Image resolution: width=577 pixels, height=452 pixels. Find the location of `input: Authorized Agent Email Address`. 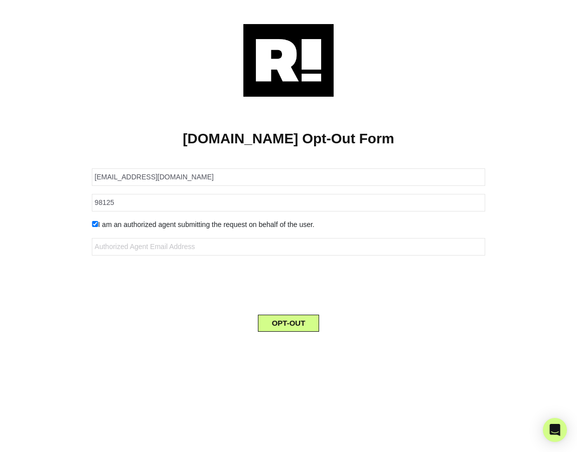

input: Authorized Agent Email Address is located at coordinates (288, 247).